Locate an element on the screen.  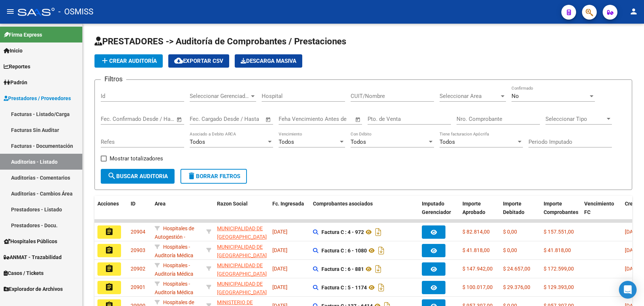
span: Crear Auditoría is located at coordinates (129, 61).